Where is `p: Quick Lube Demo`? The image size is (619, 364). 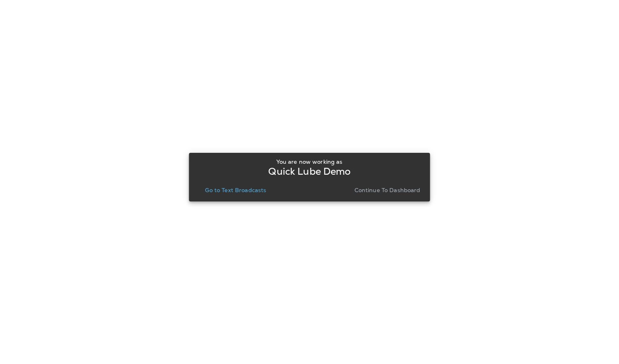
p: Quick Lube Demo is located at coordinates (309, 172).